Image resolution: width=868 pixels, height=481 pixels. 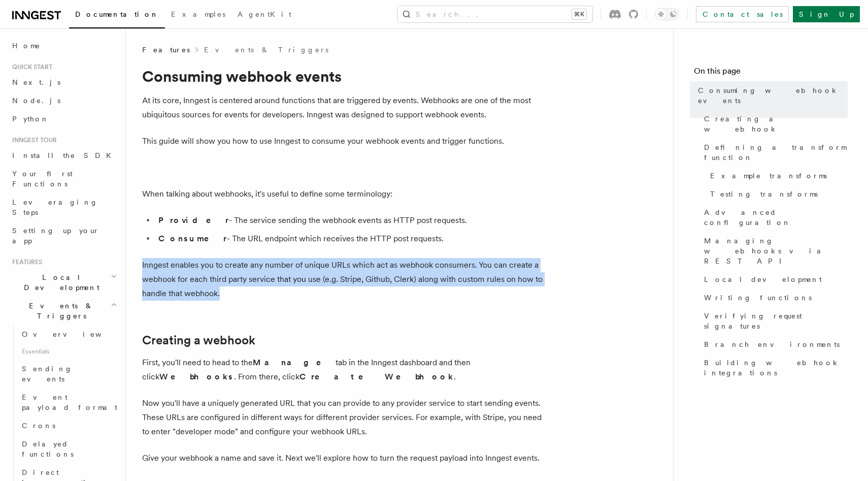 What do you see at coordinates (774, 251) in the screenshot?
I see `a: Managing webhooks via REST API` at bounding box center [774, 251].